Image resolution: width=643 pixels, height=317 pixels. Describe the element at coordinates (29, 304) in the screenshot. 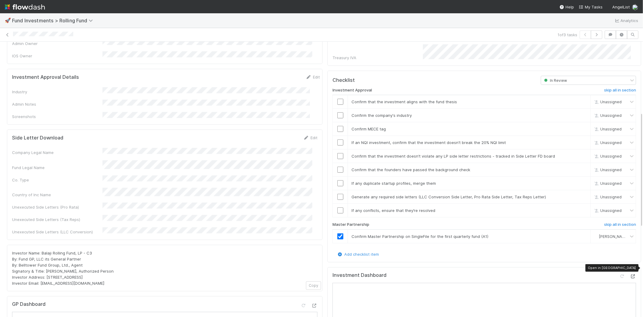

I see `h5: GP Dashboard` at that location.